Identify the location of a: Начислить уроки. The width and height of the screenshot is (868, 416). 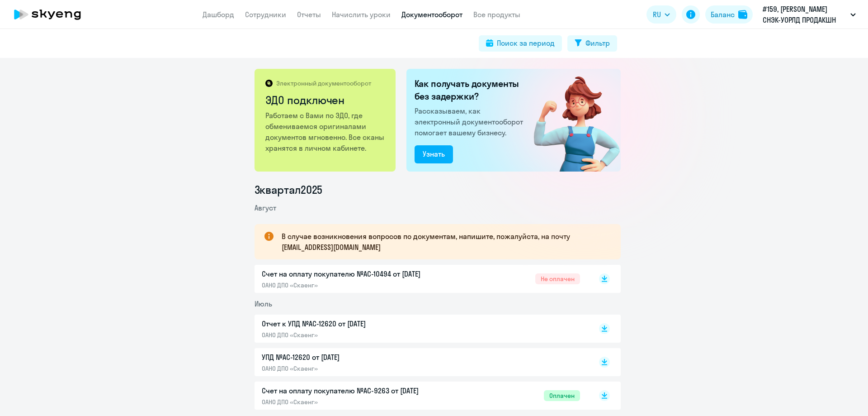
(361, 14).